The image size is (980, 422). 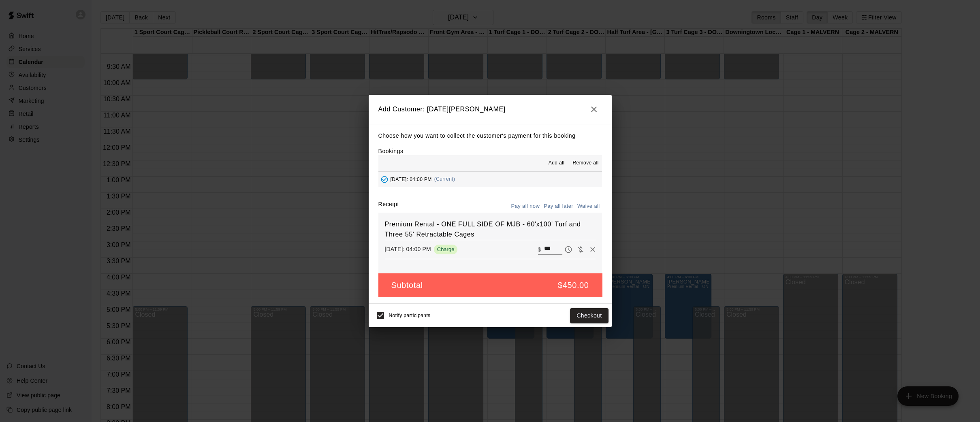 I want to click on h5: Subtotal, so click(x=407, y=286).